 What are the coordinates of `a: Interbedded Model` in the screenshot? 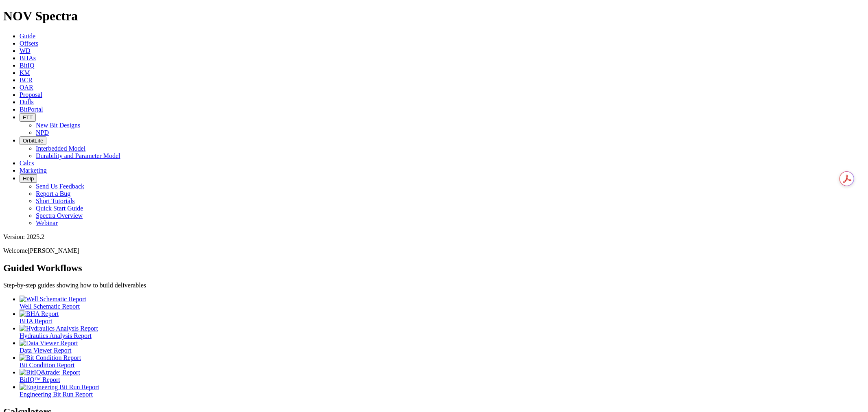 It's located at (61, 148).